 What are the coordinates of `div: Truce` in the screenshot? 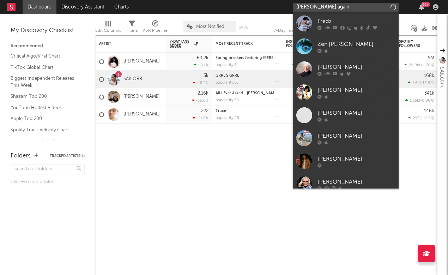 It's located at (247, 111).